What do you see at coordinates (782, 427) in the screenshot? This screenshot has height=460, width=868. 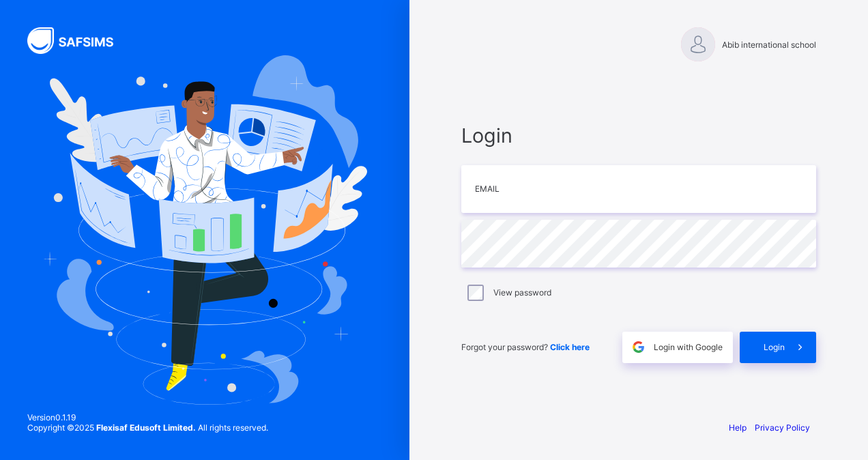 I see `a: Privacy Policy` at bounding box center [782, 427].